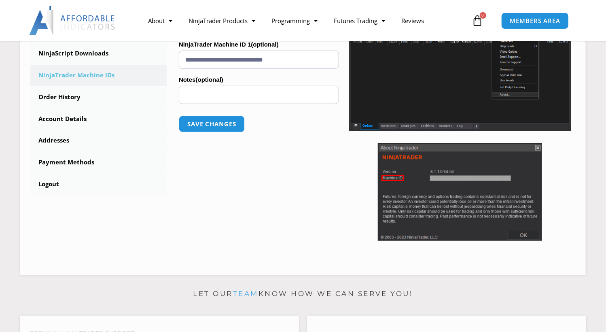 The width and height of the screenshot is (606, 332). Describe the element at coordinates (98, 162) in the screenshot. I see `a: Payment Methods` at that location.